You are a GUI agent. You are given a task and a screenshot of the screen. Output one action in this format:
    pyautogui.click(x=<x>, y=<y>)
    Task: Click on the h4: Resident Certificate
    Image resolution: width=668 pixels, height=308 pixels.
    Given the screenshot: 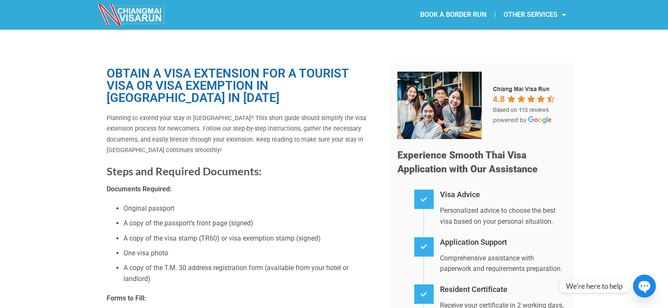 What is the action you would take?
    pyautogui.click(x=503, y=290)
    